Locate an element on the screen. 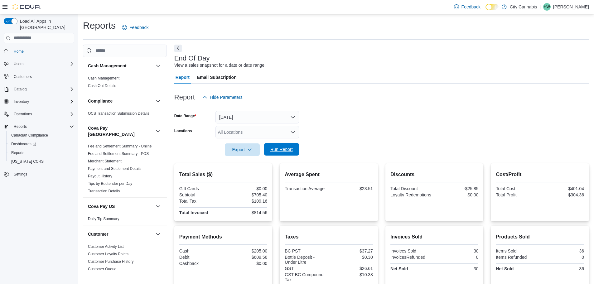  a: Dashboards is located at coordinates (24, 144).